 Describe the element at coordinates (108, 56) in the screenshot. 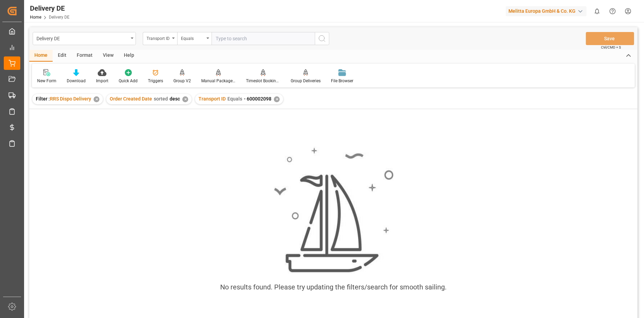

I see `div: View` at that location.